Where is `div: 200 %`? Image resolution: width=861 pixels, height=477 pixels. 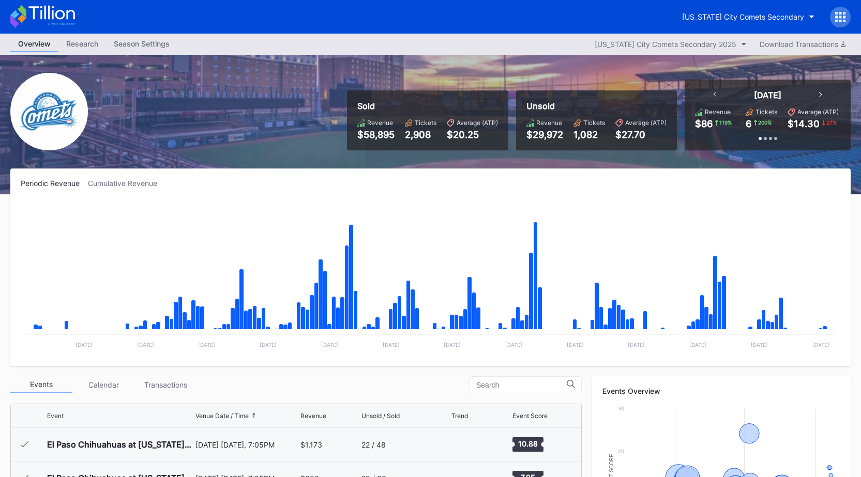 div: 200 % is located at coordinates (765, 123).